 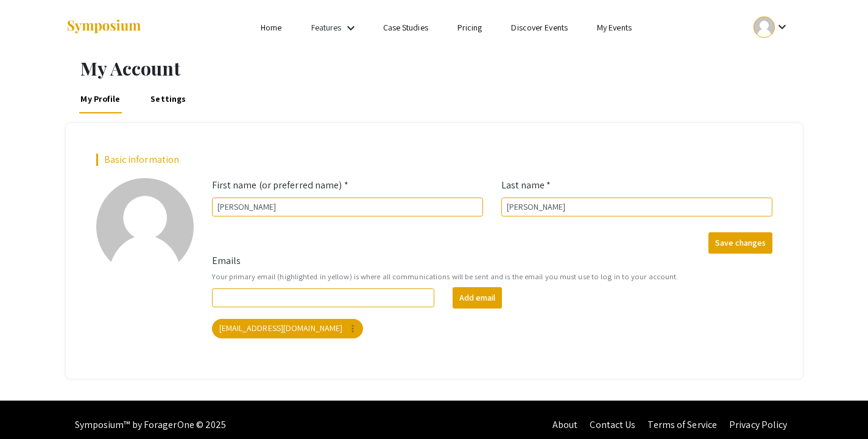 What do you see at coordinates (612, 424) in the screenshot?
I see `a: Contact Us` at bounding box center [612, 424].